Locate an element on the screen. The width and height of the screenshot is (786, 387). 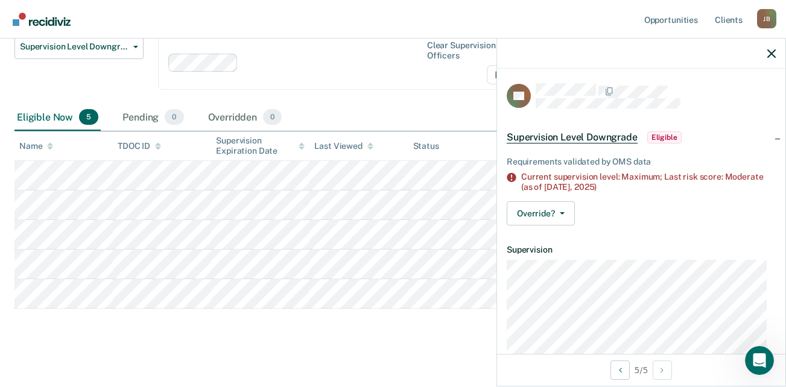
button: Previous Opportunity is located at coordinates (620, 370).